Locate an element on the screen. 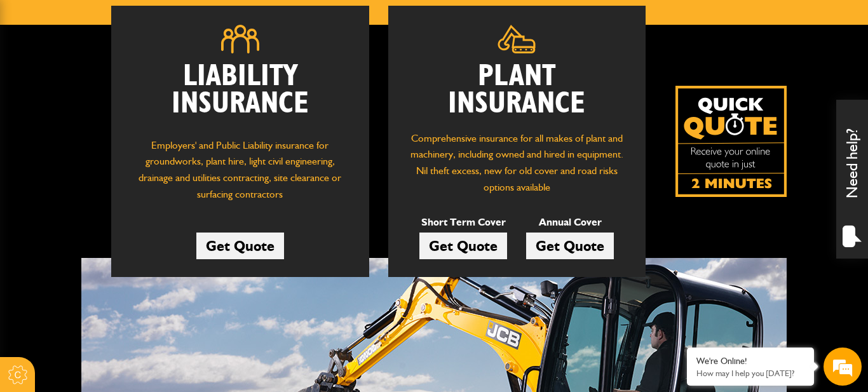 Image resolution: width=868 pixels, height=392 pixels. p: How may I help you today? is located at coordinates (751, 373).